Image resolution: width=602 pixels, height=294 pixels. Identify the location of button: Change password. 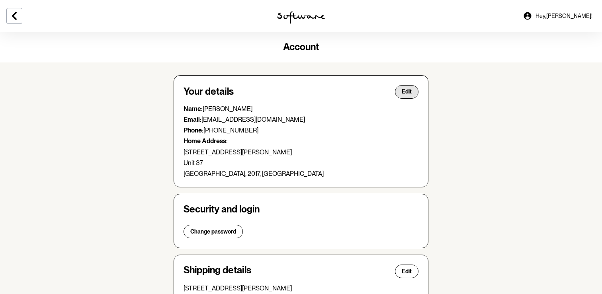
(213, 232).